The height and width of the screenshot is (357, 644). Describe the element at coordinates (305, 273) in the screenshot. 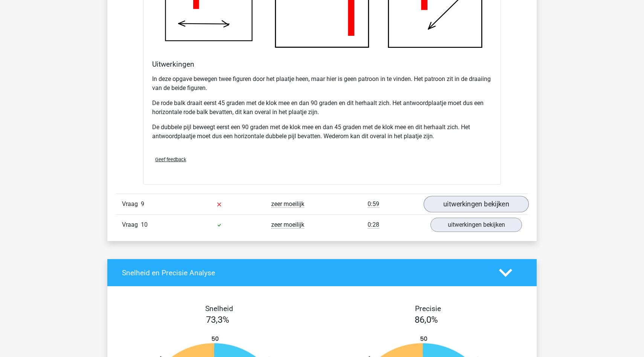

I see `h4: Snelheid en Precisie Analyse` at that location.